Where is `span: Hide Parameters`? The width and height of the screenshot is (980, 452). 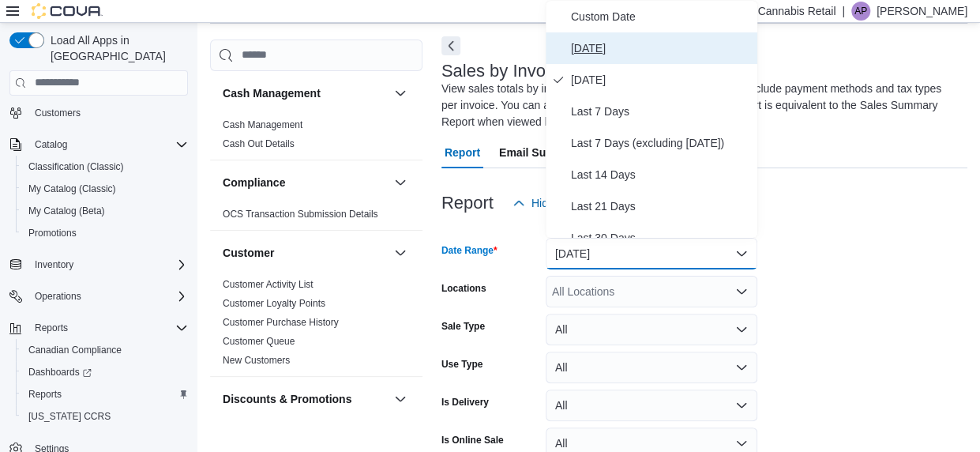 span: Hide Parameters is located at coordinates (572, 203).